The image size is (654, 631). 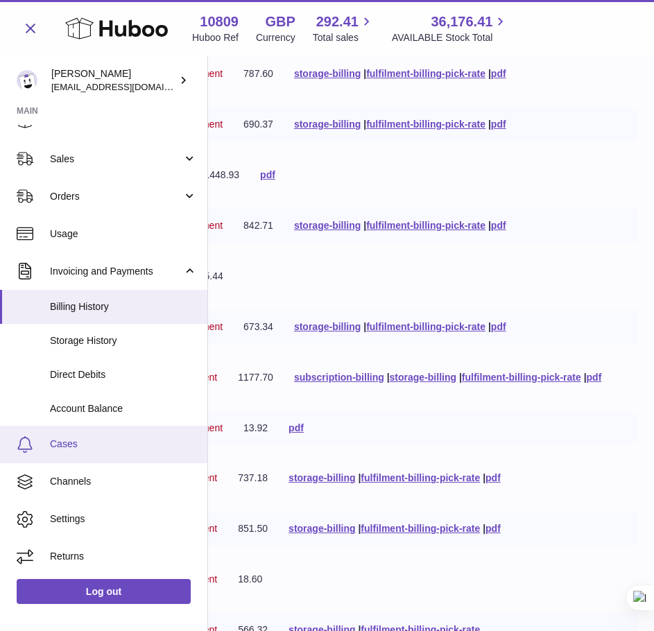 I want to click on div: Currency, so click(x=275, y=37).